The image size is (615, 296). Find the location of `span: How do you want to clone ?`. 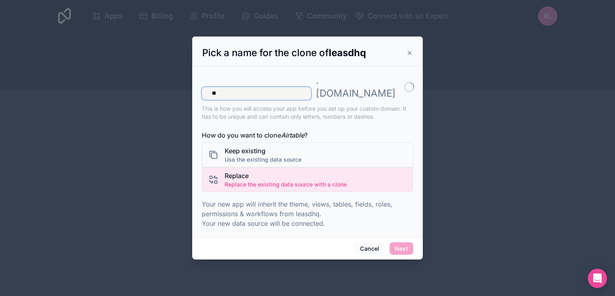

span: How do you want to clone ? is located at coordinates (308, 135).